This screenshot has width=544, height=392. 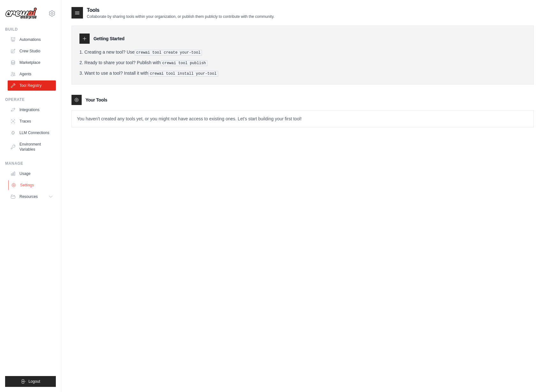 I want to click on img: Logo, so click(x=21, y=14).